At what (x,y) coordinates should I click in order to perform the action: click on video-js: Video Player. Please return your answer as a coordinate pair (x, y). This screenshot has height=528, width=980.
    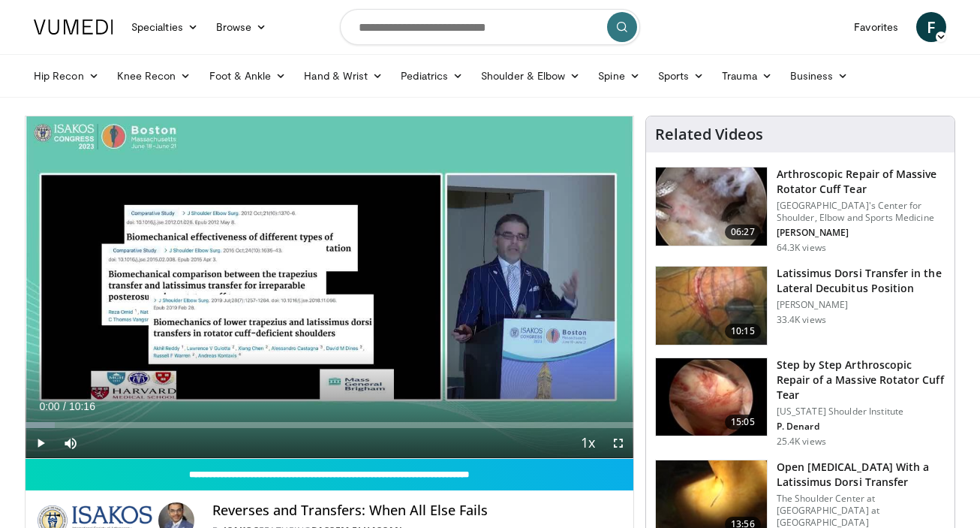
    Looking at the image, I should click on (329, 288).